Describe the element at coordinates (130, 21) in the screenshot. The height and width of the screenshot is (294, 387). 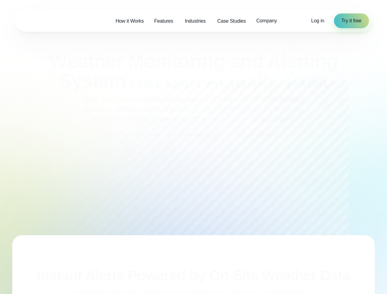
I see `a: How it Works` at that location.